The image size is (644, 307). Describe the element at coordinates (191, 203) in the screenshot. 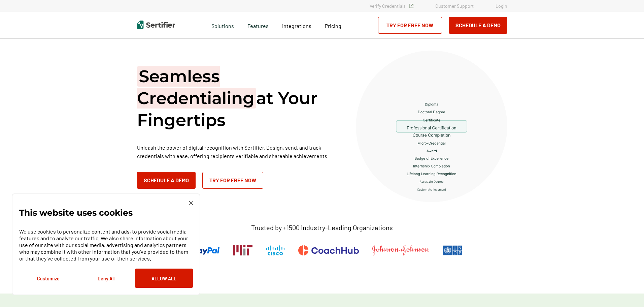

I see `img: Cookie Popup Close` at that location.